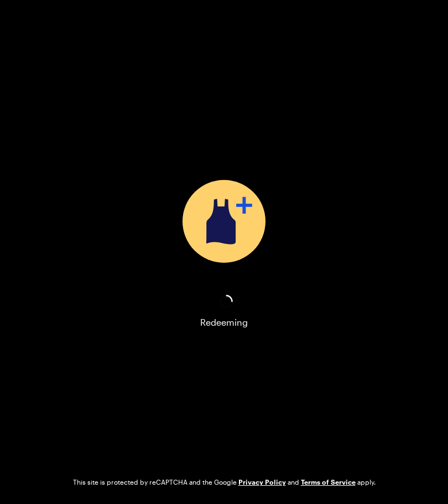  What do you see at coordinates (262, 482) in the screenshot?
I see `a: Google Privacy Policy` at bounding box center [262, 482].